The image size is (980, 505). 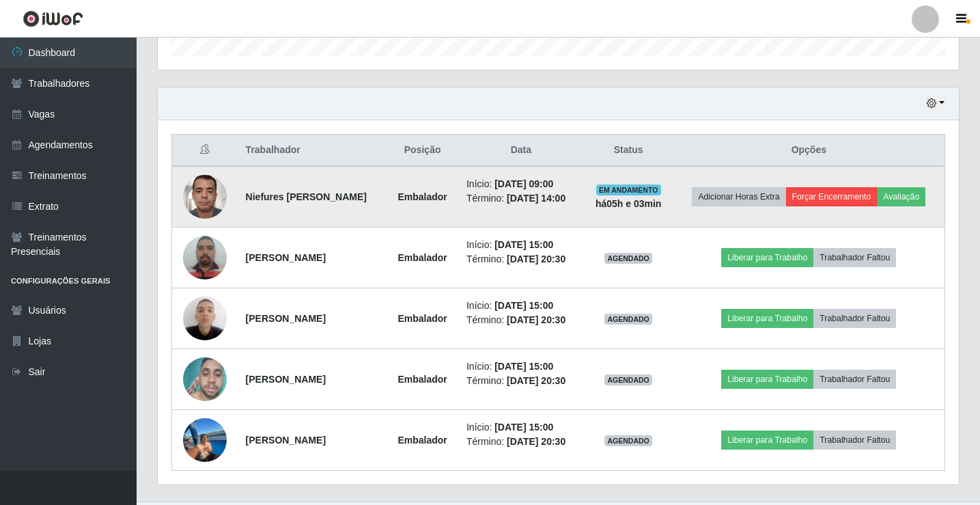 I want to click on strong: há 05 h e 03 min, so click(x=628, y=204).